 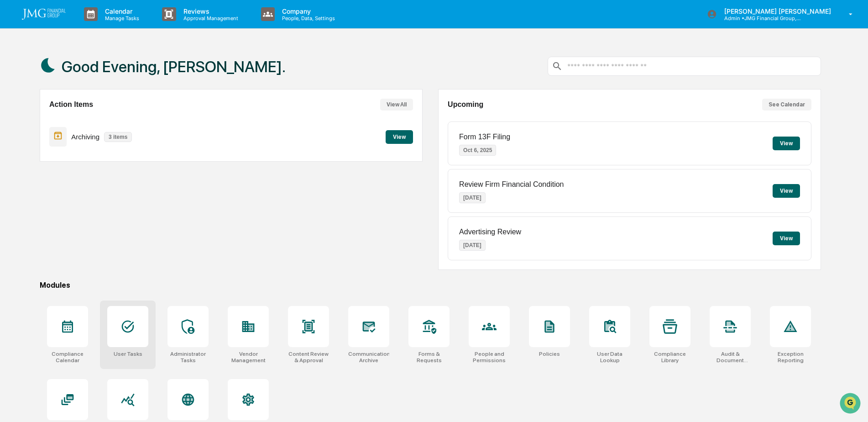 What do you see at coordinates (670, 357) in the screenshot?
I see `div: Compliance Library` at bounding box center [670, 357].